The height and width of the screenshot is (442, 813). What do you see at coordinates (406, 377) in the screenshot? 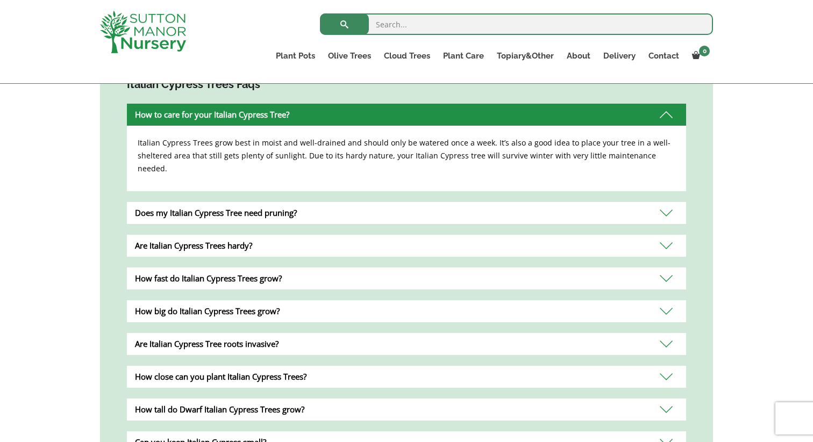
I see `div: How close can you plant Italian Cypress Trees?` at bounding box center [406, 377].